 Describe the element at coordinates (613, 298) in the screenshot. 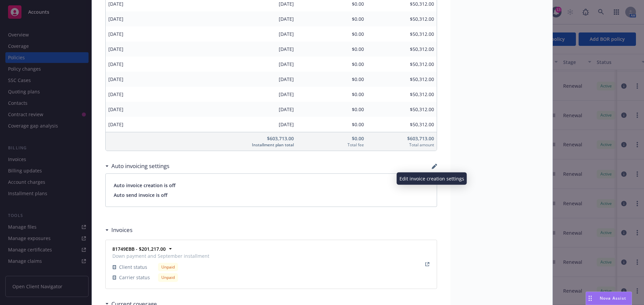

I see `span: Nova Assist` at that location.